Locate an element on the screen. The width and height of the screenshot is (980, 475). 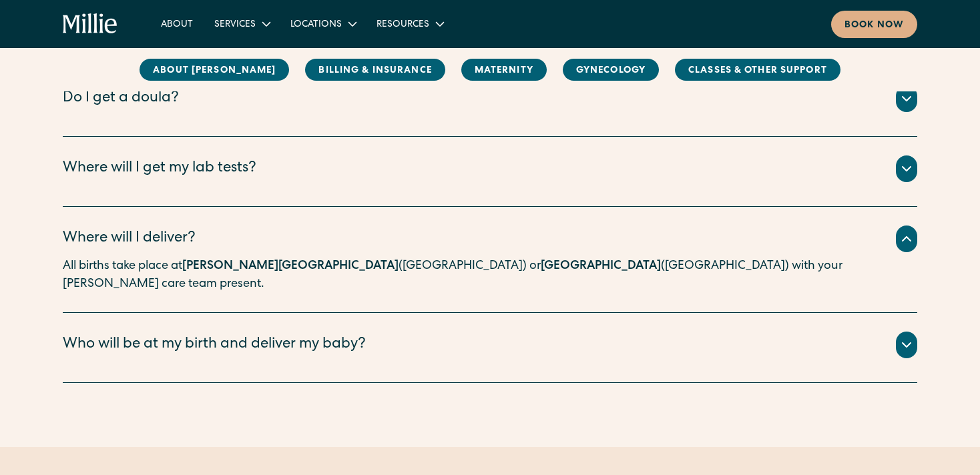
div: Book now is located at coordinates (874, 25).